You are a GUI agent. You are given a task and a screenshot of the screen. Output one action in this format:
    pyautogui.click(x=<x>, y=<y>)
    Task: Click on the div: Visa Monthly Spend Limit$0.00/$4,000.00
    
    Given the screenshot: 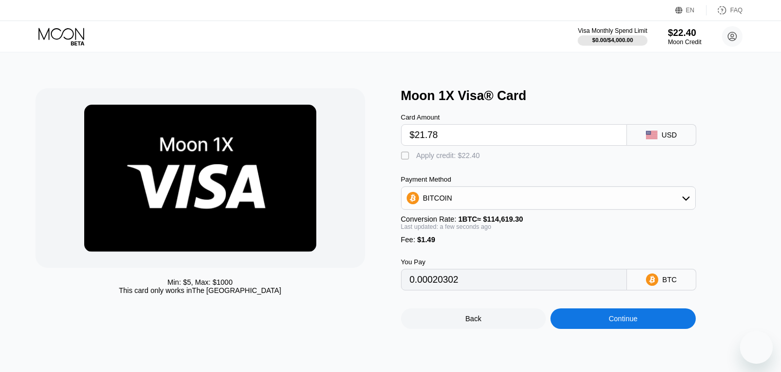 What is the action you would take?
    pyautogui.click(x=612, y=36)
    